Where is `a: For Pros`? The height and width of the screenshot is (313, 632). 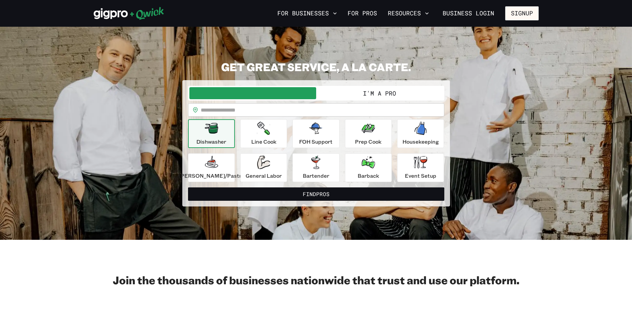
a: For Pros is located at coordinates (362, 13).